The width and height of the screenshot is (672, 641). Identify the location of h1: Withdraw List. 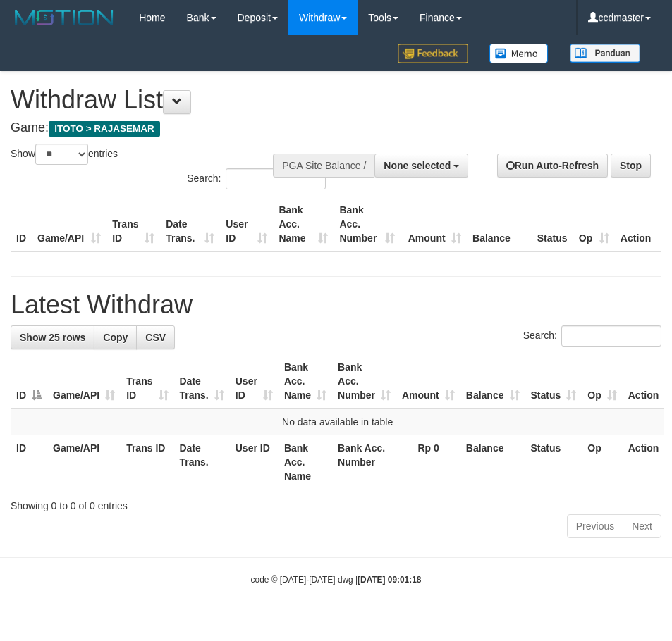
(331, 100).